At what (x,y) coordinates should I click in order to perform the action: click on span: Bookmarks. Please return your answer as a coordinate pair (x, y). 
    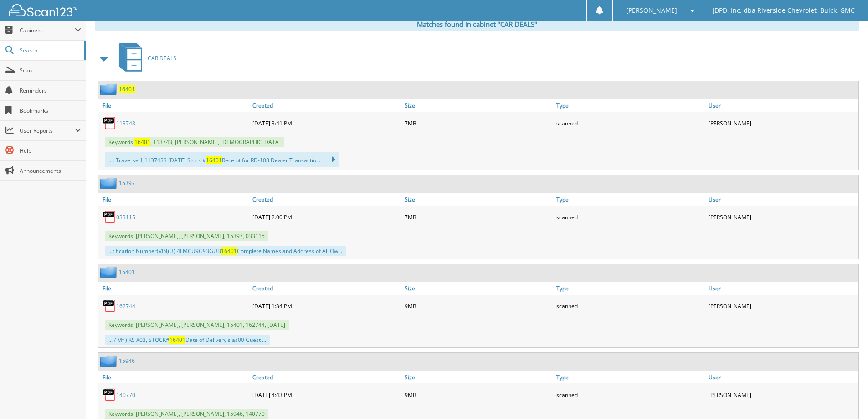
    Looking at the image, I should click on (50, 110).